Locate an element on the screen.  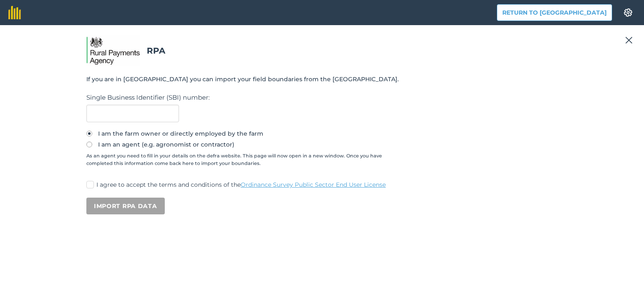
p: I agree to accept the terms and conditions of the is located at coordinates (327, 185).